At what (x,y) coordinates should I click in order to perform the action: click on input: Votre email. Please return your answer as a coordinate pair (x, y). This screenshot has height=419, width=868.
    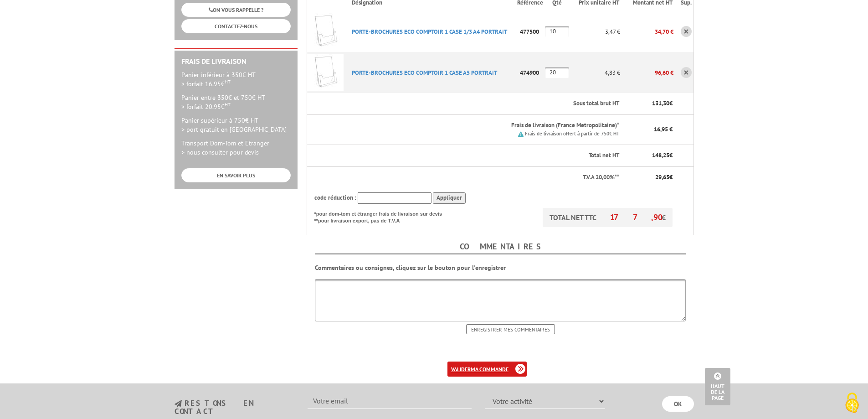
    Looking at the image, I should click on (390, 401).